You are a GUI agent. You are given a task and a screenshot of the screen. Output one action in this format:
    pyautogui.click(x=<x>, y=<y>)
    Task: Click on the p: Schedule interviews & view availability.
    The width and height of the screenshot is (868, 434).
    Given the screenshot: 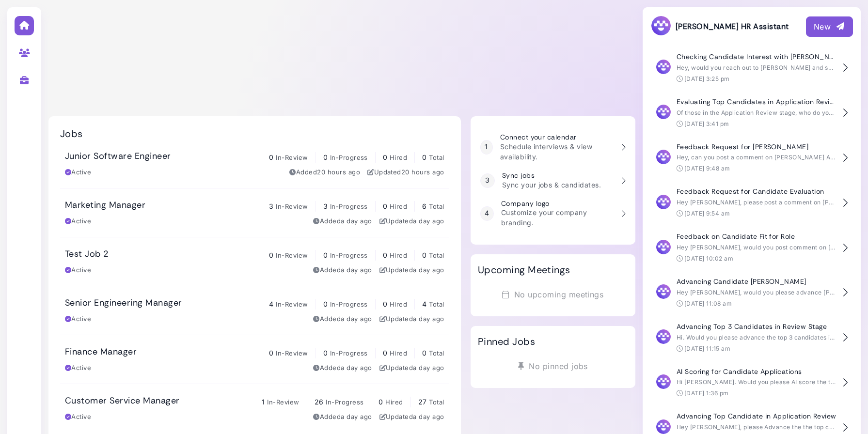 What is the action you would take?
    pyautogui.click(x=557, y=151)
    